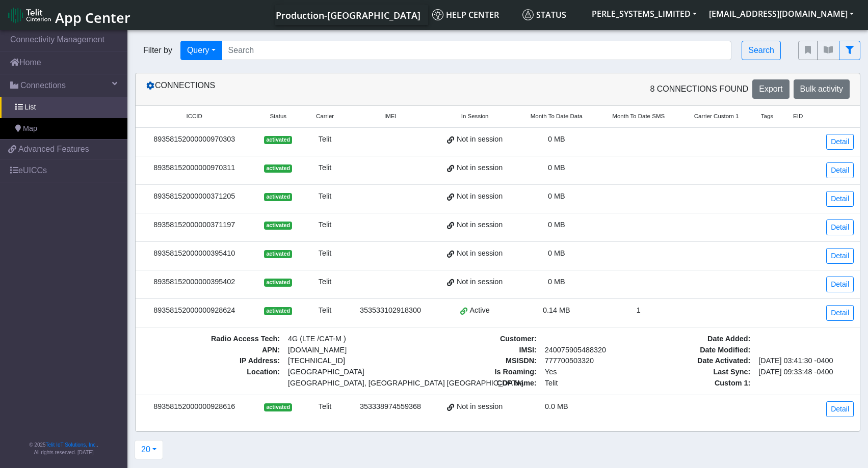 The width and height of the screenshot is (868, 468). Describe the element at coordinates (194, 139) in the screenshot. I see `div: 89358152000000970303` at that location.